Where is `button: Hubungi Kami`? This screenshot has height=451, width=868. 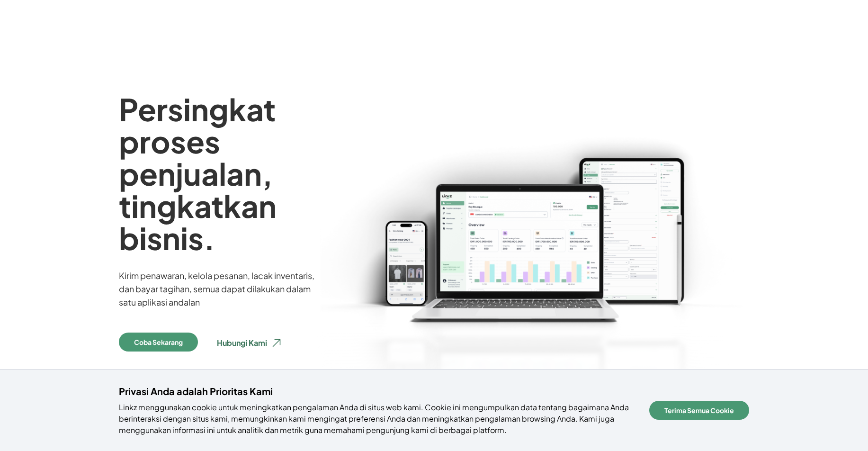
button: Hubungi Kami is located at coordinates (249, 343).